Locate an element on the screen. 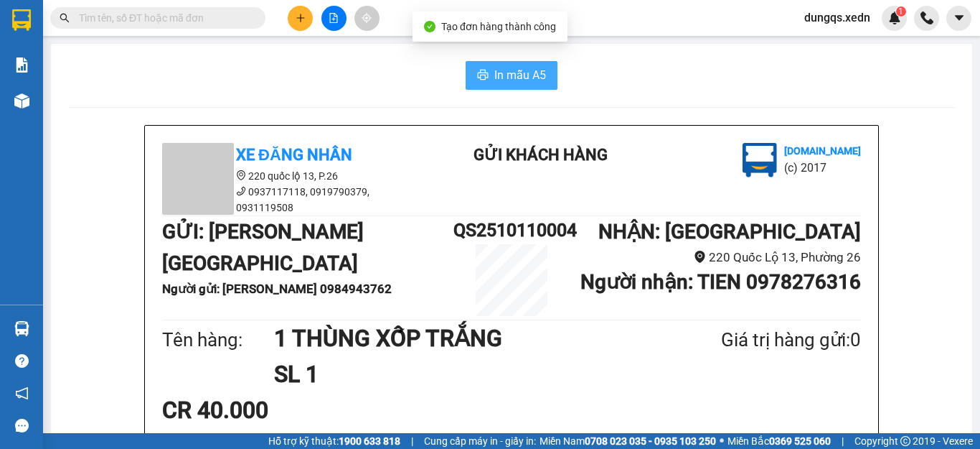  li: 220 quốc lộ 13, P.26 is located at coordinates (291, 176).